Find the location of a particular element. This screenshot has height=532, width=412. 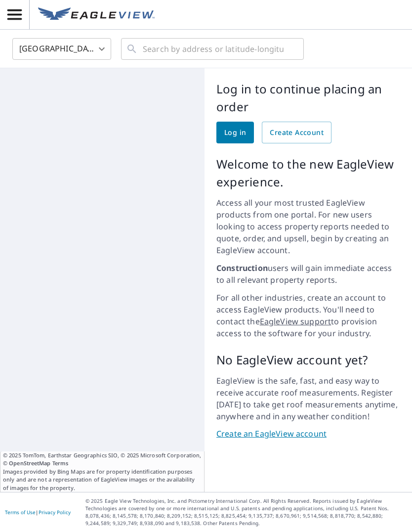

p: Log in to continue placing an order is located at coordinates (308, 98).